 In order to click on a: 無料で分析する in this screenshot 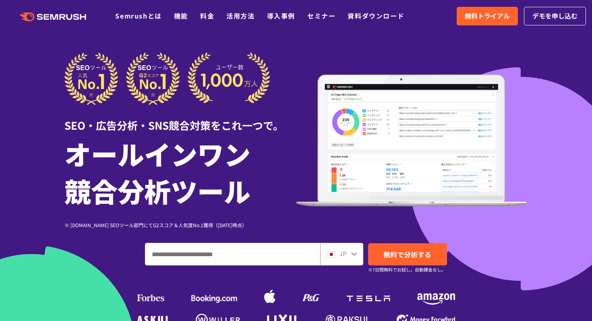, I will do `click(408, 254)`.